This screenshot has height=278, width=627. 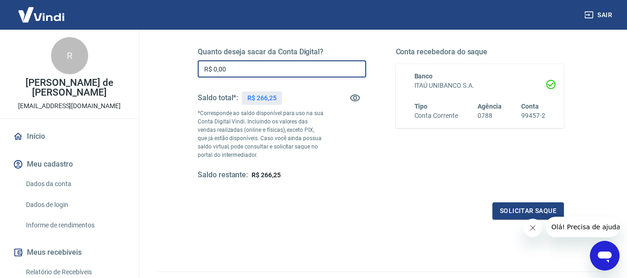 What do you see at coordinates (75, 205) in the screenshot?
I see `a: Dados de login` at bounding box center [75, 205].